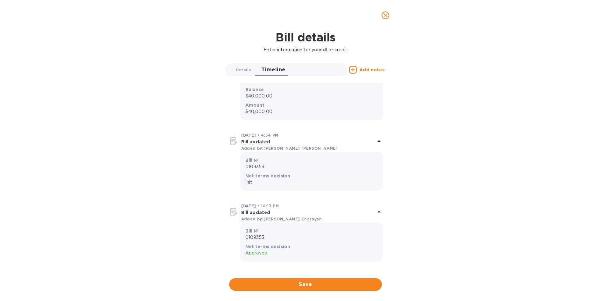  Describe the element at coordinates (386, 15) in the screenshot. I see `button: close` at that location.